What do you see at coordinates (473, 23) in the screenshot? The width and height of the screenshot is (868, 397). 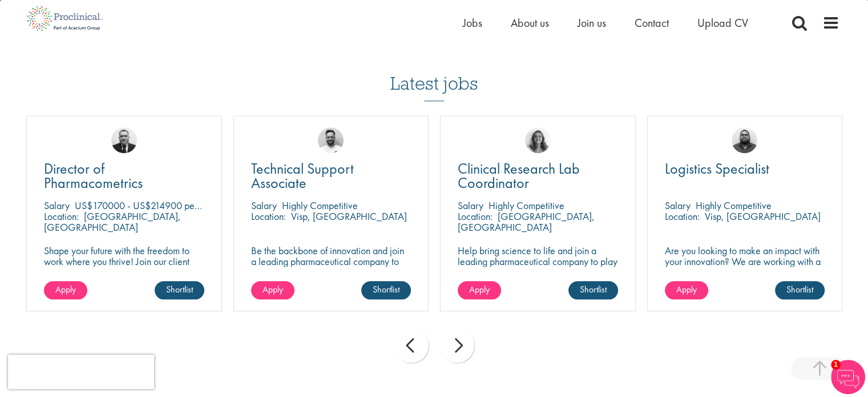 I see `a: Jobs` at bounding box center [473, 23].